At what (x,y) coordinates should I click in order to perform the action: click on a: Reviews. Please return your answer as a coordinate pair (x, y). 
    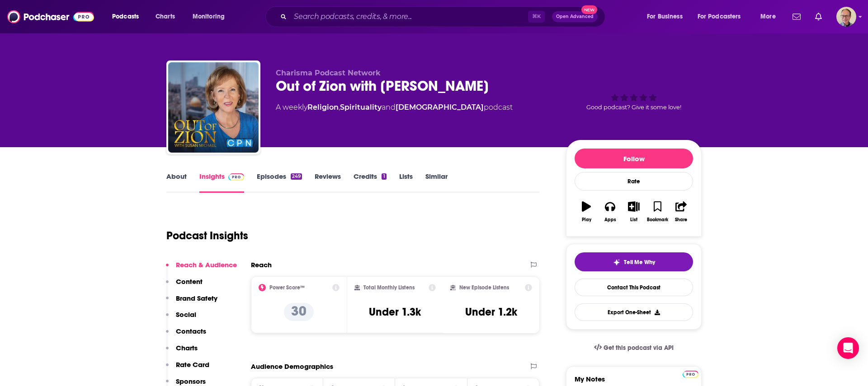
    Looking at the image, I should click on (328, 182).